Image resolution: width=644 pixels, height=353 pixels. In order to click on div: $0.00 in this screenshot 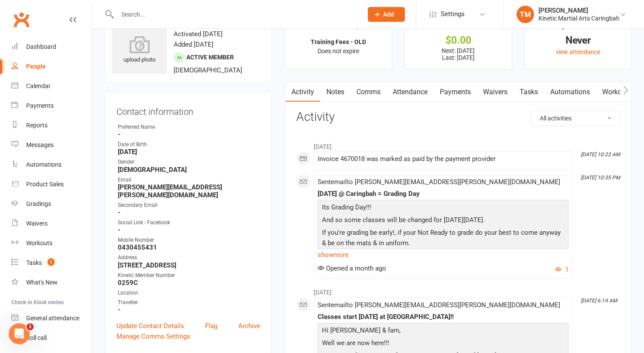, I will do `click(458, 40)`.